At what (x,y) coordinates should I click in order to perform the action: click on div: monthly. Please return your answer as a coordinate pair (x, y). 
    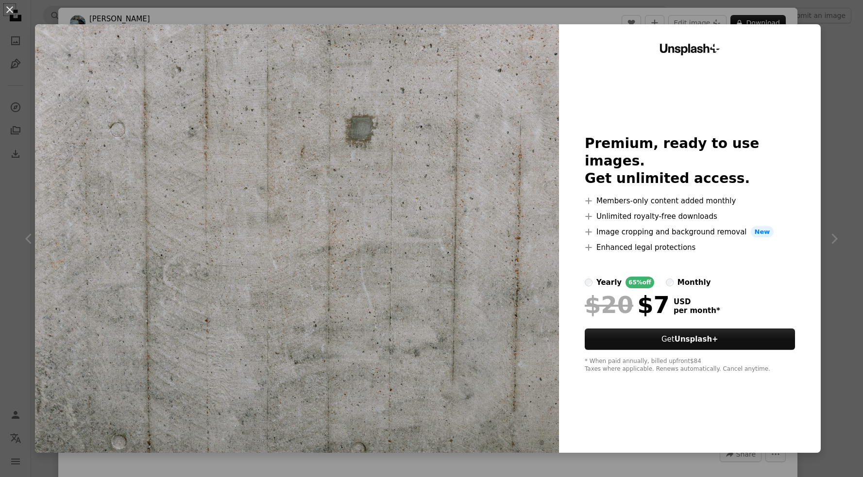
    Looking at the image, I should click on (694, 283).